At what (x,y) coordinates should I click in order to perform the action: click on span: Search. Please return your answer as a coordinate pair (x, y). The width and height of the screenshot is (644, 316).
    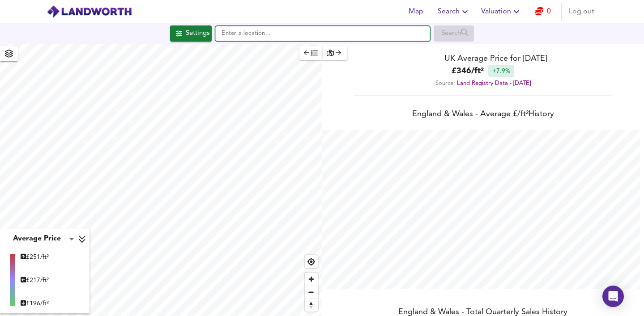
    Looking at the image, I should click on (453, 11).